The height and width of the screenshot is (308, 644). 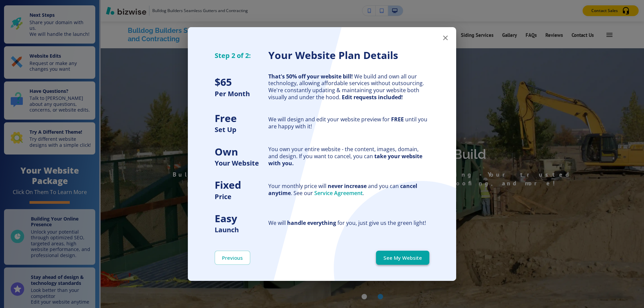 What do you see at coordinates (402, 258) in the screenshot?
I see `button: See My Website` at bounding box center [402, 258].